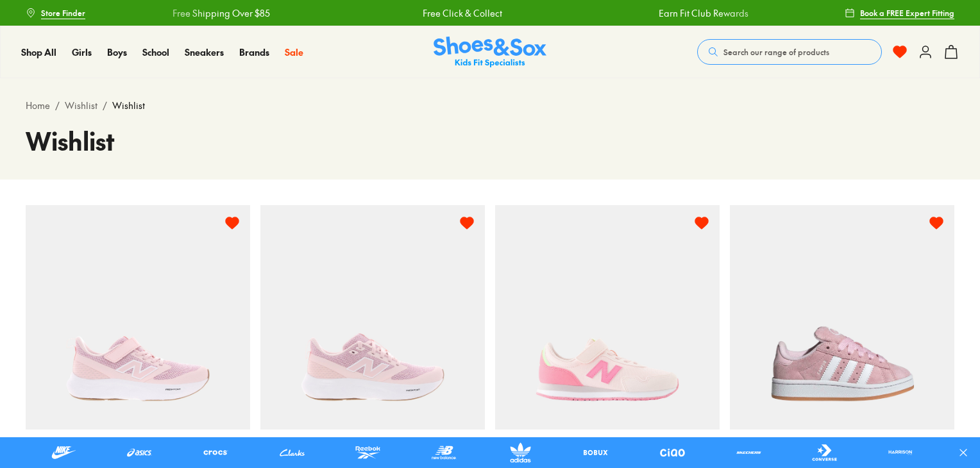  What do you see at coordinates (607, 318) in the screenshot?
I see `img: 4-551807.jpg` at bounding box center [607, 318].